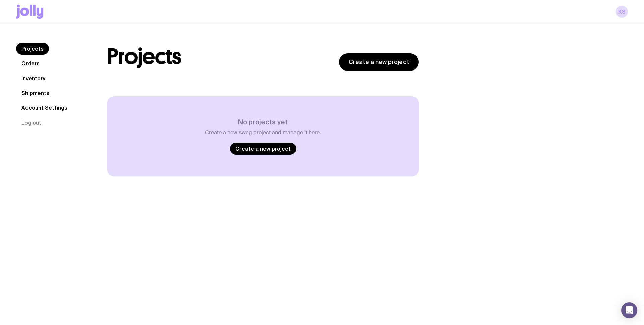  What do you see at coordinates (263, 133) in the screenshot?
I see `p: Create a new swag project and manage it here.` at bounding box center [263, 133].